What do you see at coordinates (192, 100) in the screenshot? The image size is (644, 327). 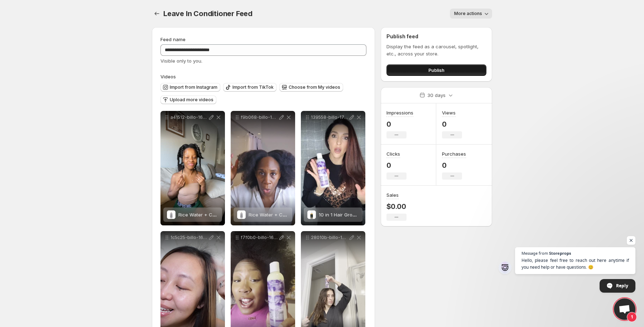 I see `span: Upload more videos` at bounding box center [192, 100].